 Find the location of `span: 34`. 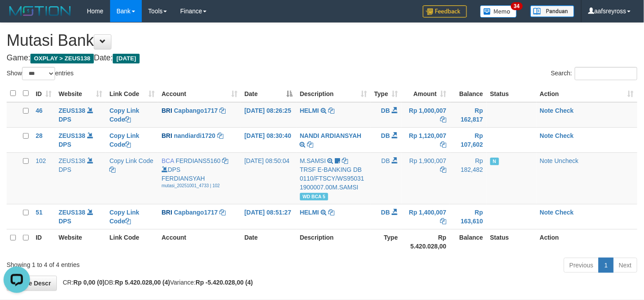

span: 34 is located at coordinates (517, 6).